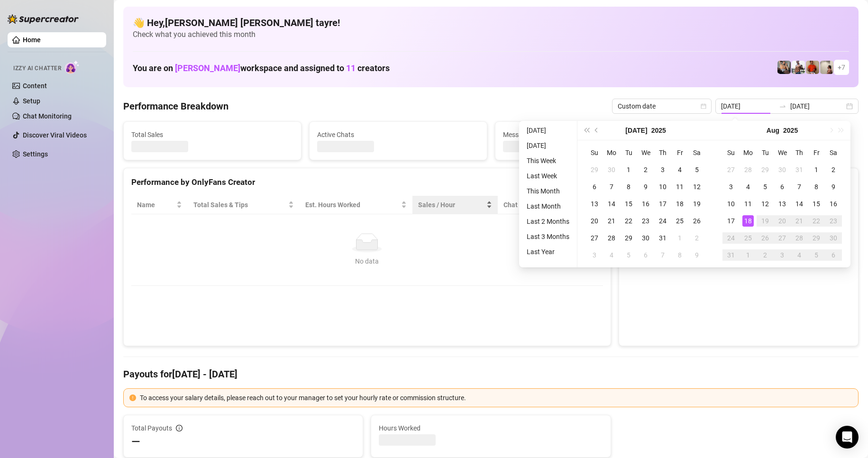 The image size is (868, 458). I want to click on img: logo-BBDzfeDw.svg, so click(43, 19).